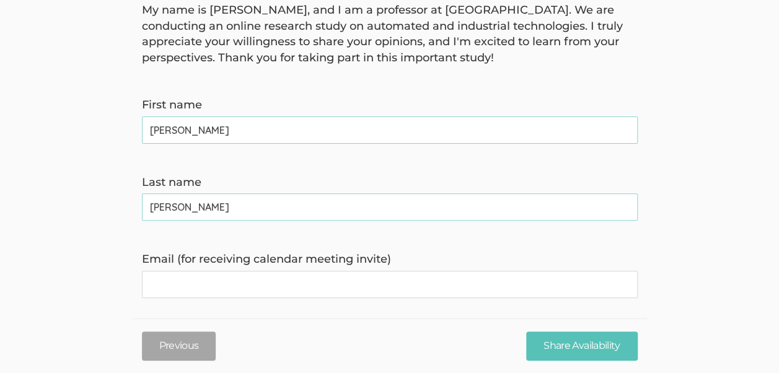 This screenshot has height=373, width=779. Describe the element at coordinates (581, 346) in the screenshot. I see `input: Share Availability` at that location.